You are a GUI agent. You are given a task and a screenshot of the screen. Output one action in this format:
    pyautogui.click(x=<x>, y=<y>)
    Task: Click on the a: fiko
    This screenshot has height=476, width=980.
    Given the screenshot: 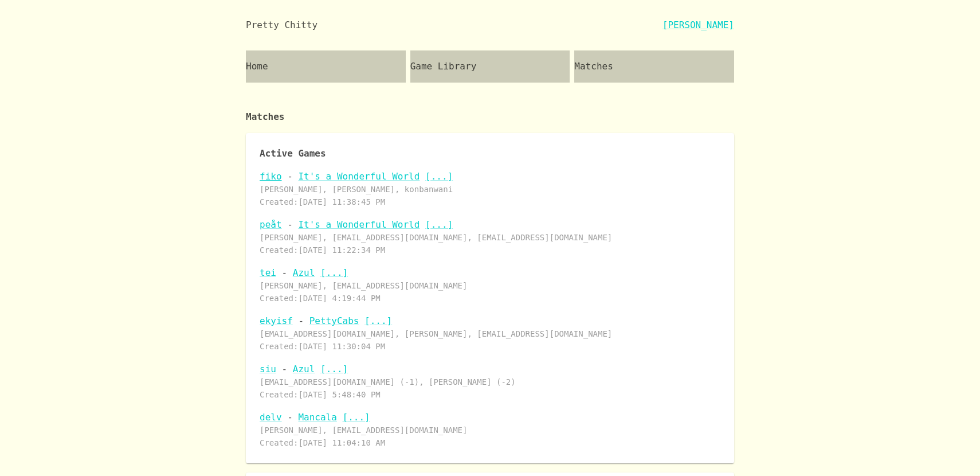 What is the action you would take?
    pyautogui.click(x=271, y=176)
    